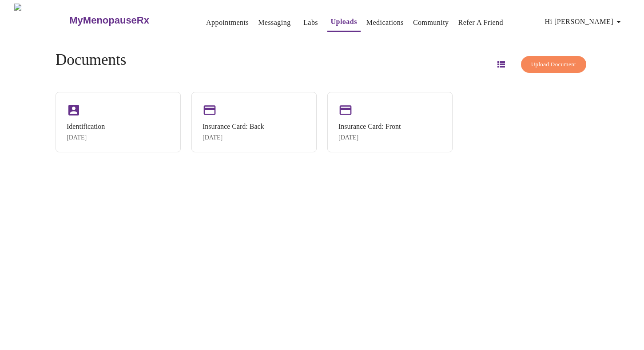  I want to click on a: Labs, so click(311, 23).